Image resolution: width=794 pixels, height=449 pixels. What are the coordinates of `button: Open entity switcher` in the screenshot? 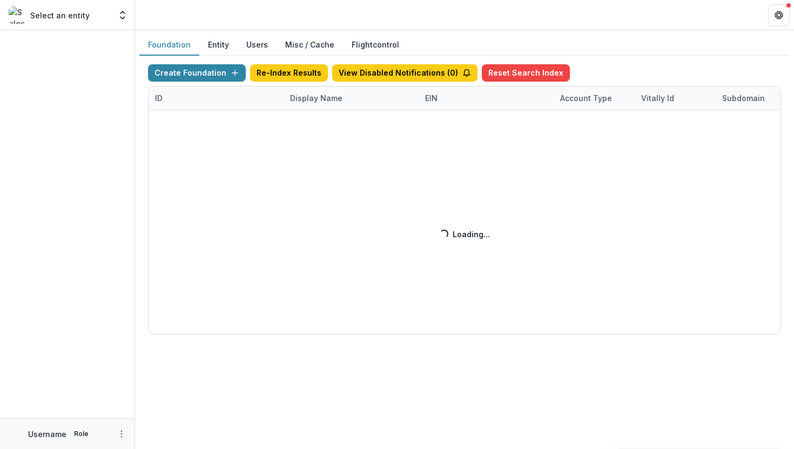 It's located at (123, 15).